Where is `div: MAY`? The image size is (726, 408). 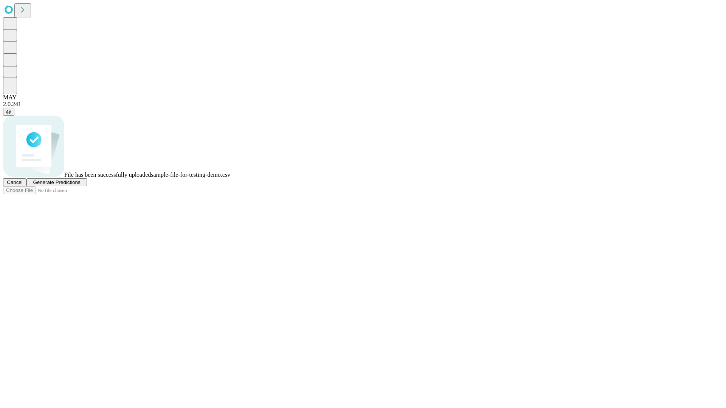
div: MAY is located at coordinates (363, 98).